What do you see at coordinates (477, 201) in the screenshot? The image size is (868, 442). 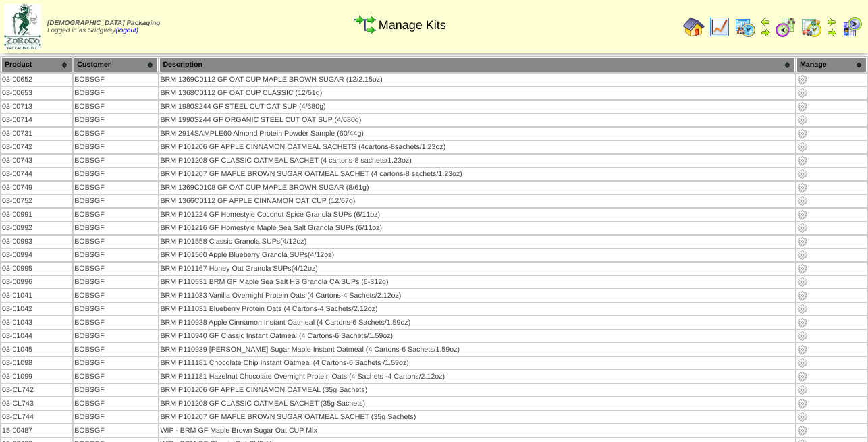 I see `td: BRM 1366C0112 GF APPLE CINNAMON OAT CUP (12/67g)` at bounding box center [477, 201].